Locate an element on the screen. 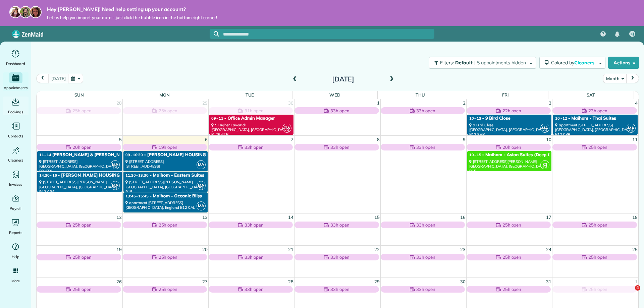 Image resolution: width=644 pixels, height=308 pixels. span: 14:30 - 16 is located at coordinates (48, 175).